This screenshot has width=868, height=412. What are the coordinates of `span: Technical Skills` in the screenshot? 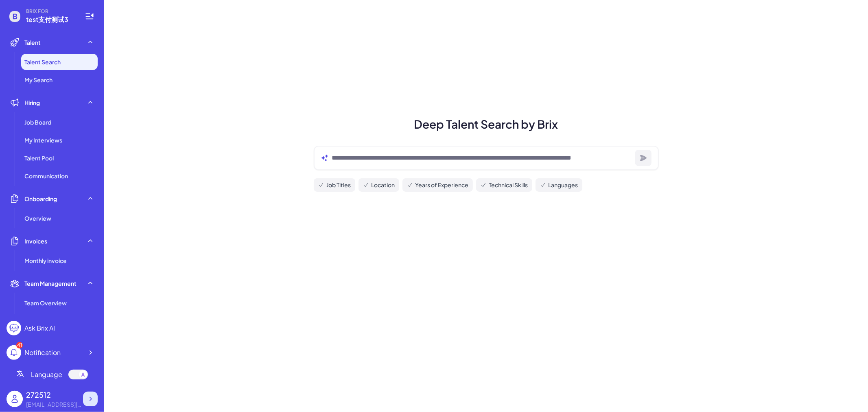 It's located at (509, 184).